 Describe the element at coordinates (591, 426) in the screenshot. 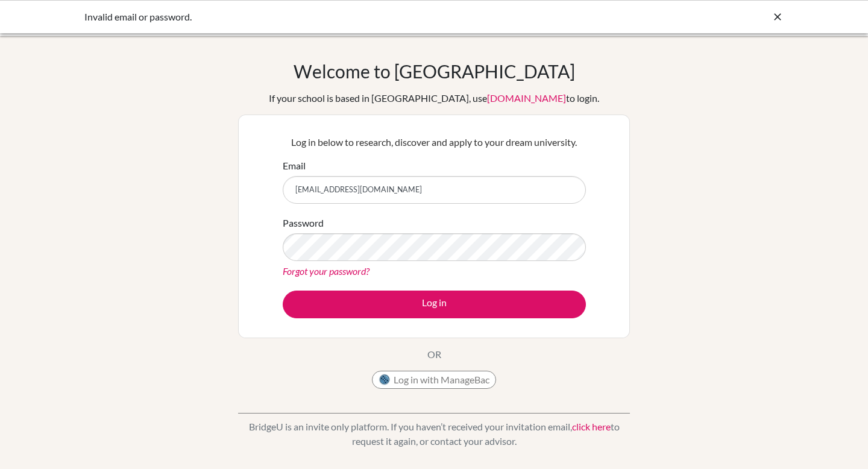

I see `a: click here` at that location.